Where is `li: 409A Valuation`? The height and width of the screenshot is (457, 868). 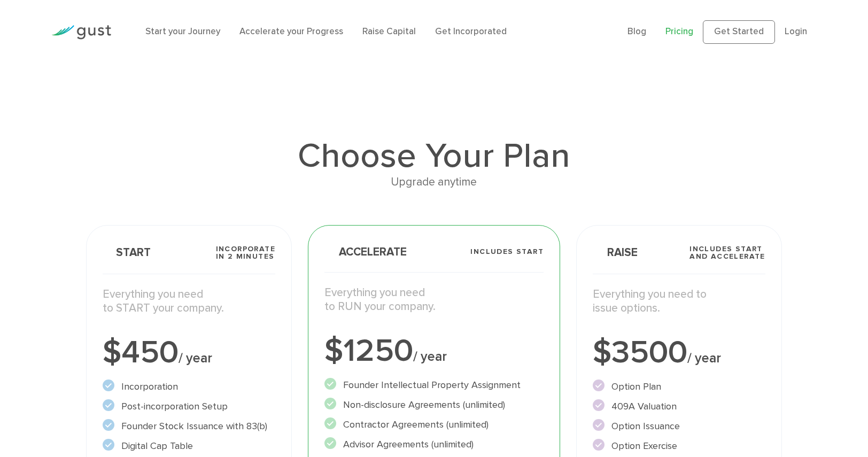
li: 409A Valuation is located at coordinates (679, 406).